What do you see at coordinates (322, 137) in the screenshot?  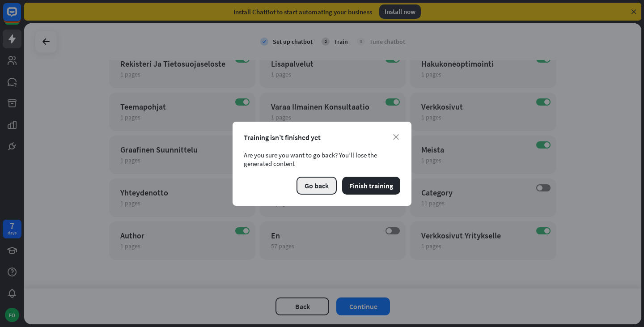 I see `div: Training isn’t finished yet` at bounding box center [322, 137].